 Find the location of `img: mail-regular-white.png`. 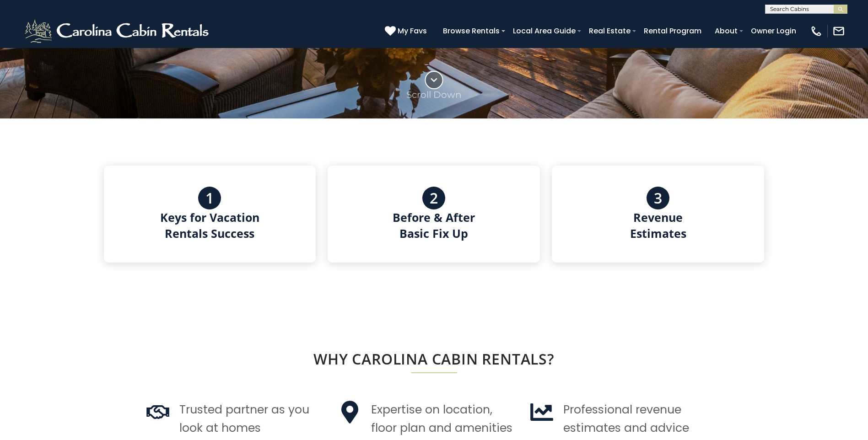

img: mail-regular-white.png is located at coordinates (839, 31).